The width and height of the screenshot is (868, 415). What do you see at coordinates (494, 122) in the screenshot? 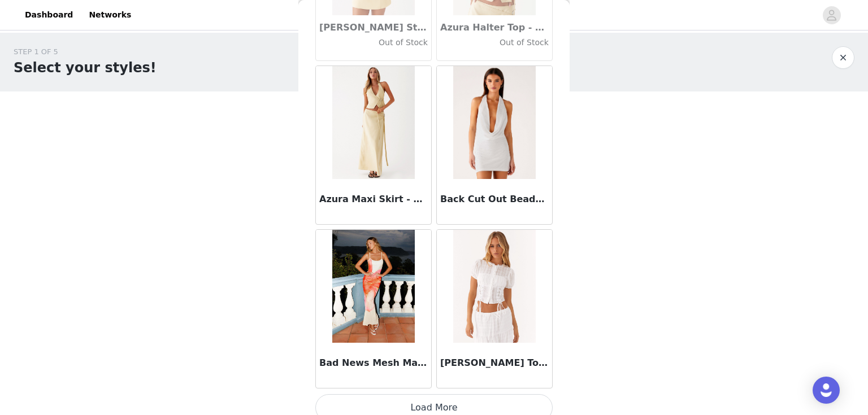
I see `img: Back Cut Out Beaded Sequins Mini Dress - Ivory` at bounding box center [494, 122].